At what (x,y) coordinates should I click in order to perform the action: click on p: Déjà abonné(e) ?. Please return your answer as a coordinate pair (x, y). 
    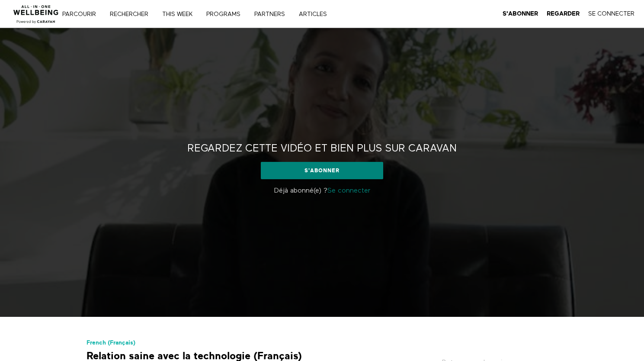
    Looking at the image, I should click on (322, 191).